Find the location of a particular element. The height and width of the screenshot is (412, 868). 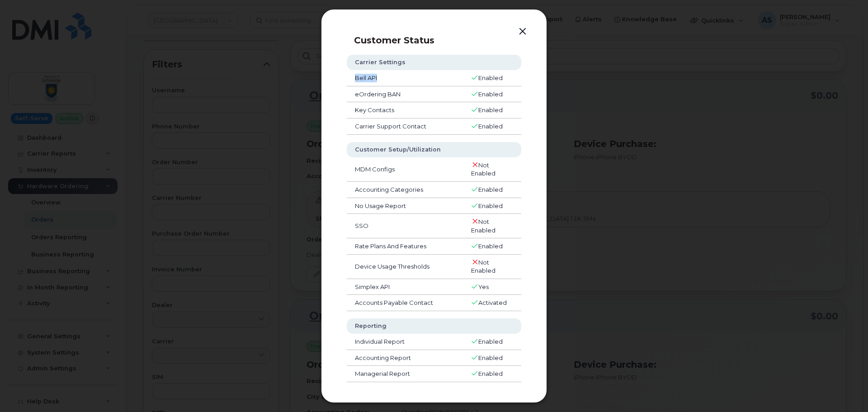

td: SSO is located at coordinates (404, 226).